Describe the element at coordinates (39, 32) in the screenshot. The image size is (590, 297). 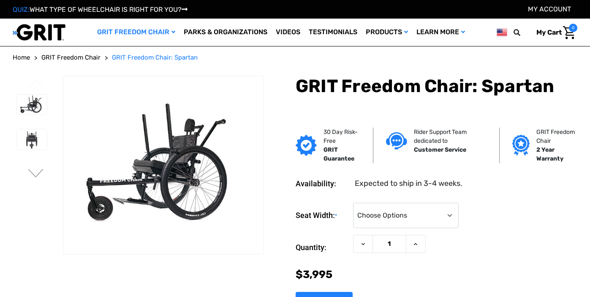
I see `img: GRIT All-Terrain Wheelchair and Mobility Equipment` at that location.